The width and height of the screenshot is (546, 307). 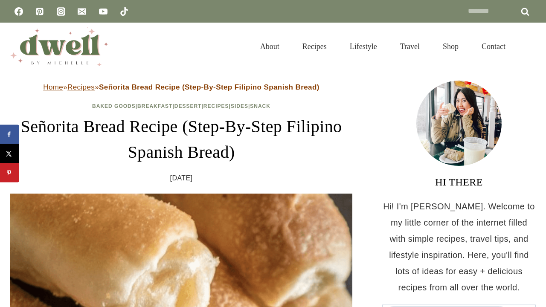 What do you see at coordinates (181, 139) in the screenshot?
I see `h1: Señorita Bread Recipe (Step-By-Step Filipino Spanish Bread)` at bounding box center [181, 139].